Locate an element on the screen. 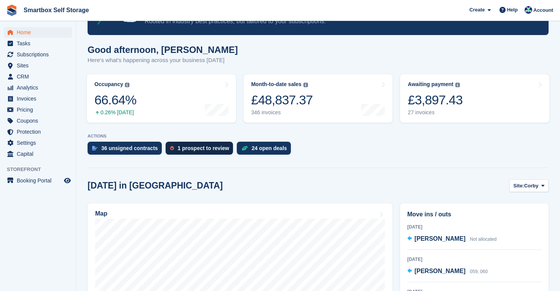 The width and height of the screenshot is (560, 291). span: CRM is located at coordinates (40, 77).